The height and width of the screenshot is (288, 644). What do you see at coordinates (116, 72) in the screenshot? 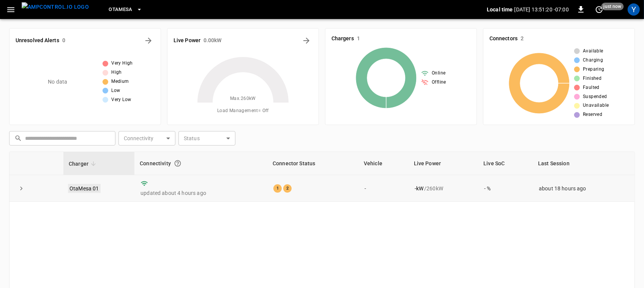
I see `span: High` at bounding box center [116, 72].